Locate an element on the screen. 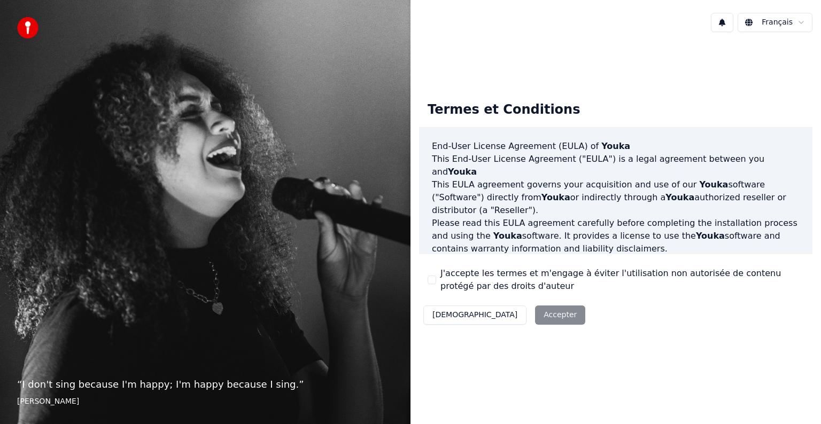  h3: End-User License Agreement (EULA) of is located at coordinates (616, 146).